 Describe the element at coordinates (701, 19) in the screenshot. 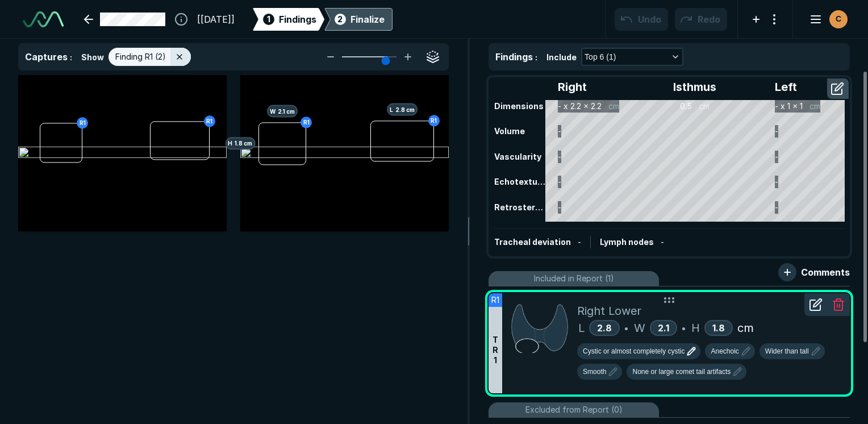

I see `button: Redo` at that location.